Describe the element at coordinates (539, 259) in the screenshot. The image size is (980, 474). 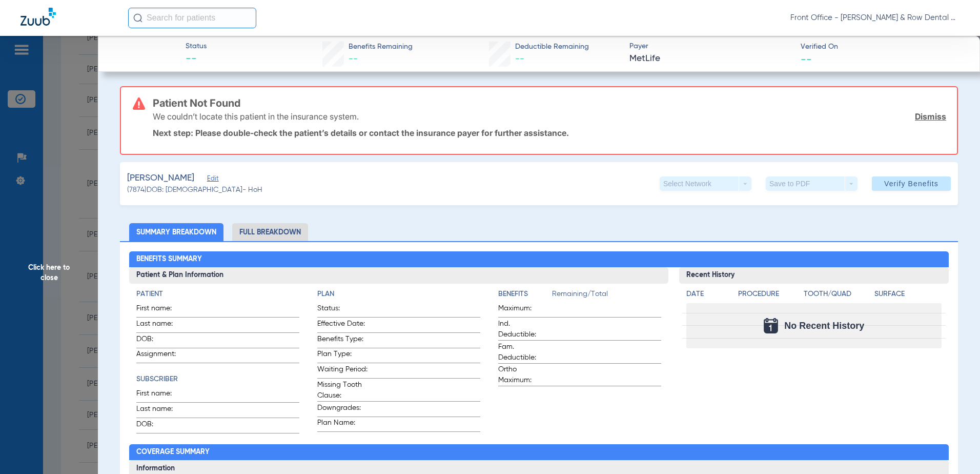
I see `h2: Benefits Summary` at that location.